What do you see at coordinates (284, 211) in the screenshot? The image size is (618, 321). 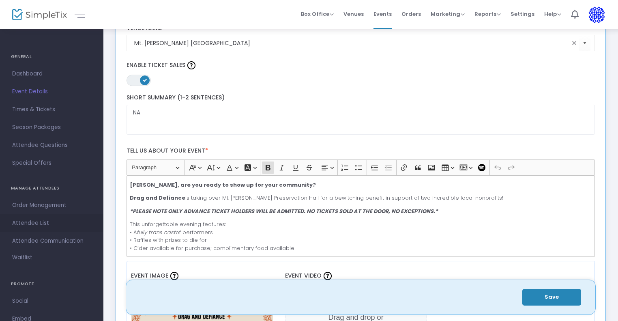 I see `strong: *PLEASE NOTE ONLY ADVANCE TICKET HOLDERS WILL BE ADMITTED. NO TICKETS SOLD AT THE DOOR, NO EXCEPT...` at bounding box center [284, 211].